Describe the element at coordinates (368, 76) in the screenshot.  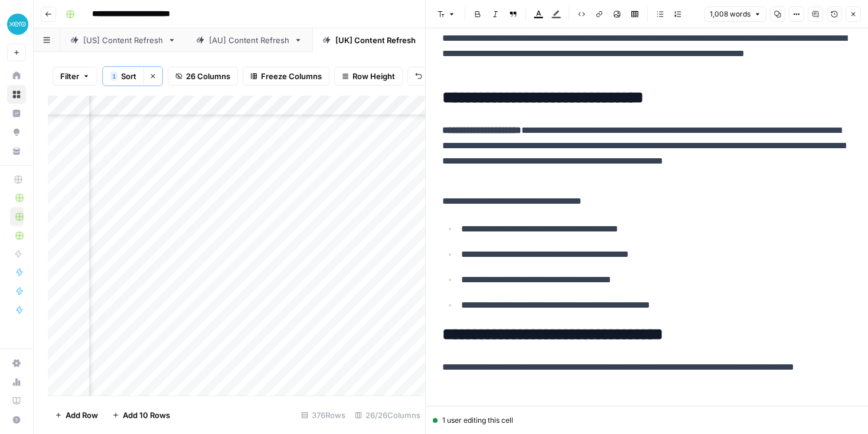
I see `button: Row Height` at that location.